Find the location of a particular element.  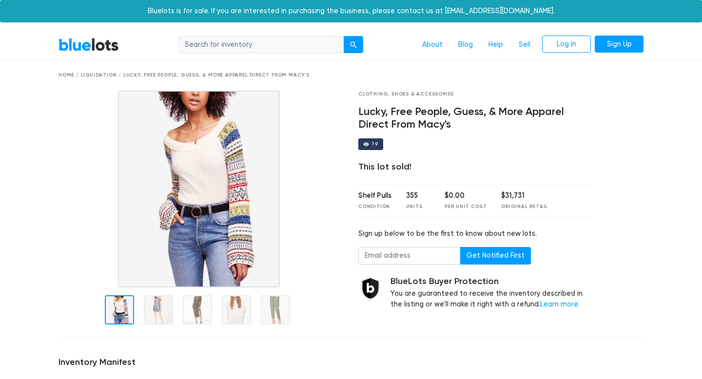

div: Clothing, Shoes & Accessories is located at coordinates (476, 94).